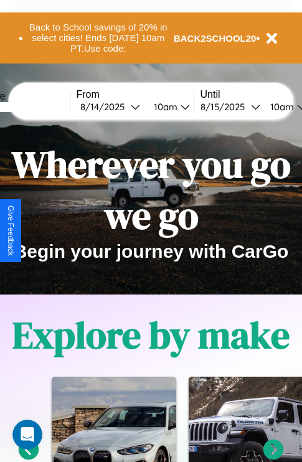  Describe the element at coordinates (151, 335) in the screenshot. I see `h1: Explore by make` at that location.